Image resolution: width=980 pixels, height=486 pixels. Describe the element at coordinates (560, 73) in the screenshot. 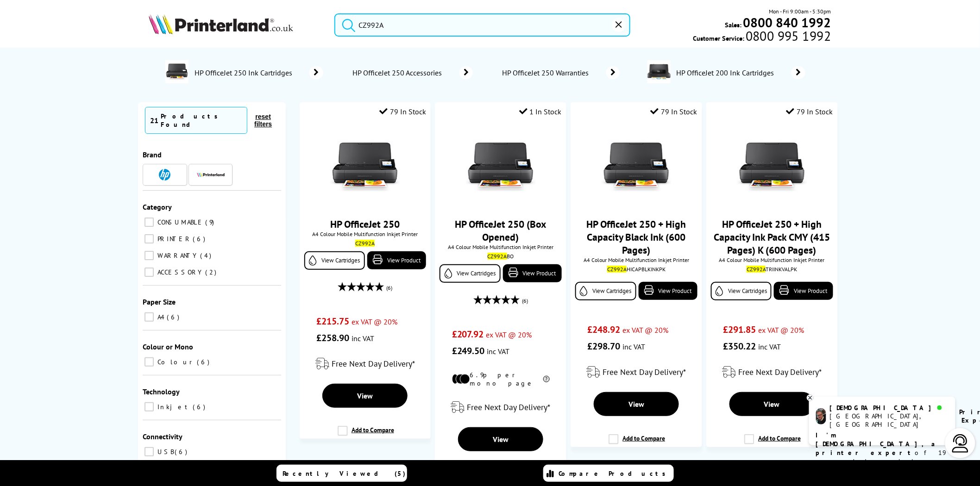

I see `a: HP OfficeJet 250 Warranties` at that location.